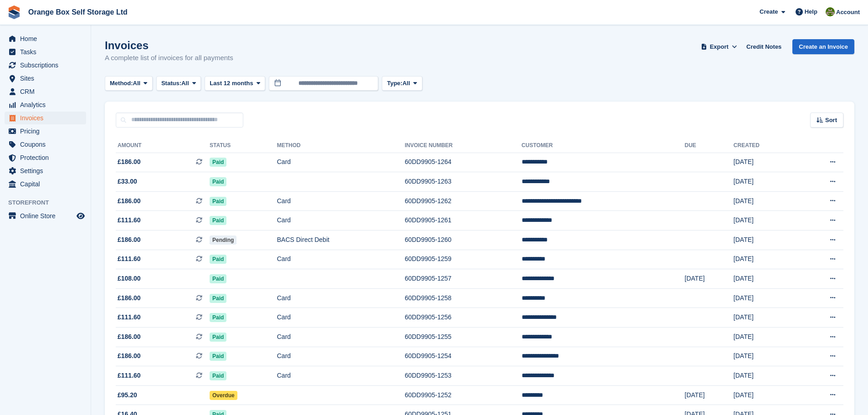 Image resolution: width=868 pixels, height=415 pixels. I want to click on button: Last 12 months, so click(235, 83).